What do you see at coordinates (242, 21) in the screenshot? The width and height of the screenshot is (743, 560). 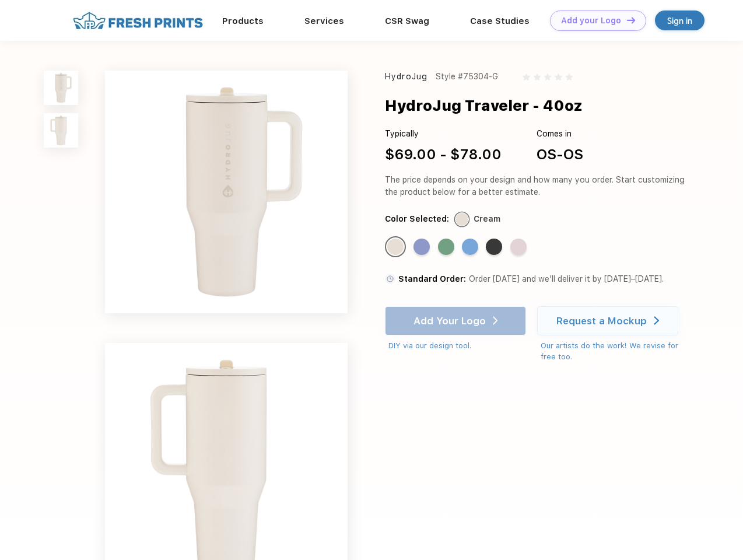 I see `a: Products` at bounding box center [242, 21].